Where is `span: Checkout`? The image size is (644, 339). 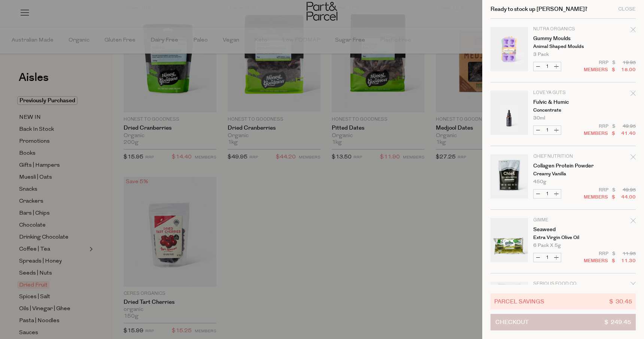
span: Checkout is located at coordinates (512, 322).